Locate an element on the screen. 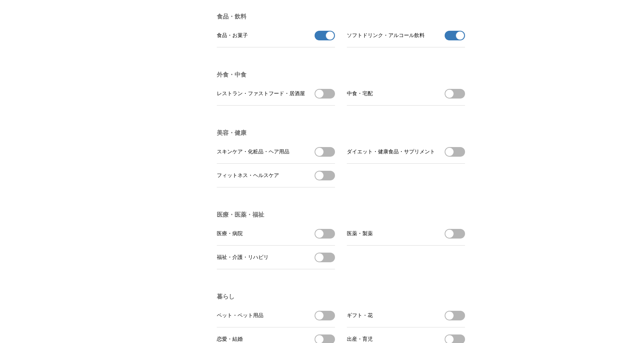 The width and height of the screenshot is (644, 343). span: ソフトドリンク・アルコール飲料 is located at coordinates (386, 35).